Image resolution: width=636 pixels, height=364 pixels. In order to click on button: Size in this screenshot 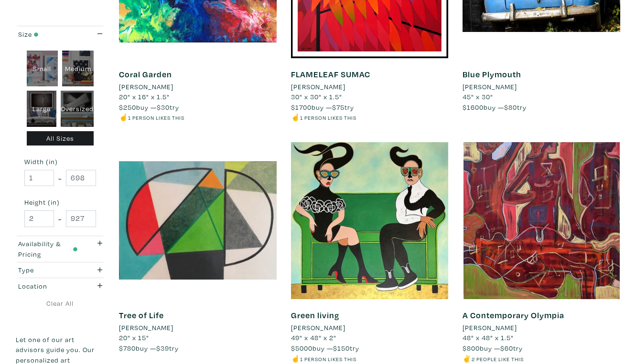, I will do `click(60, 34)`.